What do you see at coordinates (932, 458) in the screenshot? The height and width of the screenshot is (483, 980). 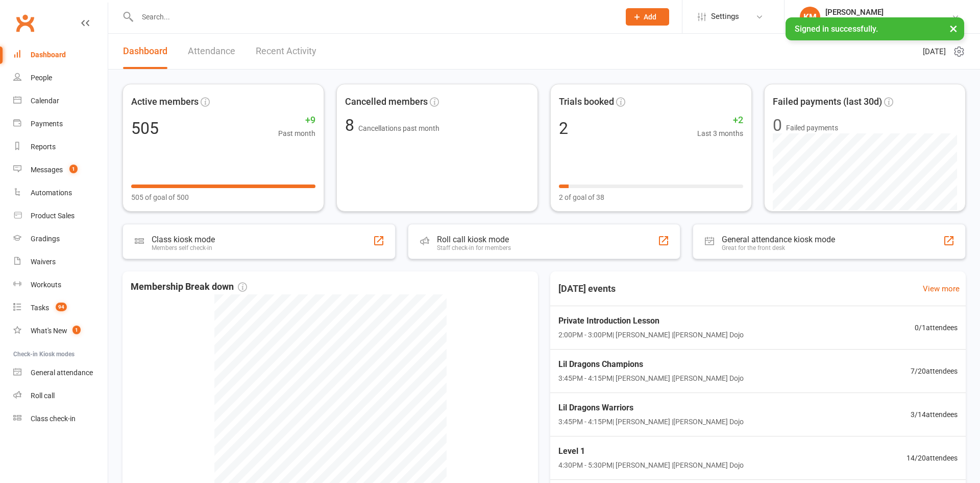 I see `span: 14 / 20 attendees` at bounding box center [932, 458].